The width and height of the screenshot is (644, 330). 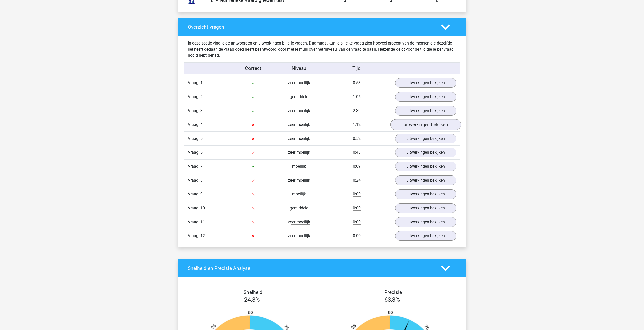 What do you see at coordinates (322, 49) in the screenshot?
I see `div: In deze sectie vind je de antwoorden en uitwerkingen bij alle vragen. Daarnaast kun je bij elke v...` at bounding box center [322, 49].